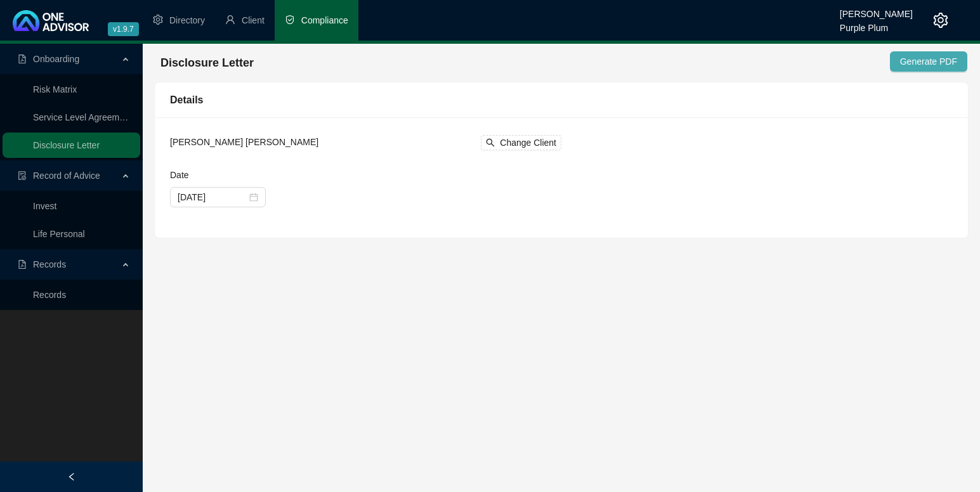 The image size is (980, 492). What do you see at coordinates (22, 175) in the screenshot?
I see `span: file-done` at bounding box center [22, 175].